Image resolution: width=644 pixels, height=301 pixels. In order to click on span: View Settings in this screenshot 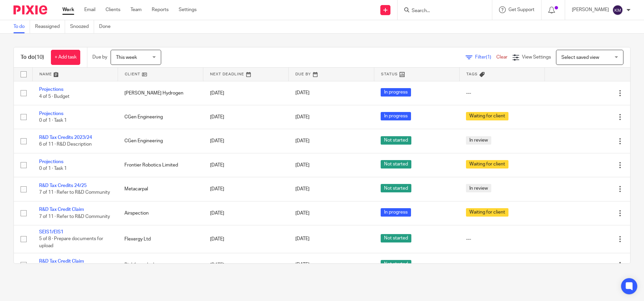, I will do `click(537, 57)`.